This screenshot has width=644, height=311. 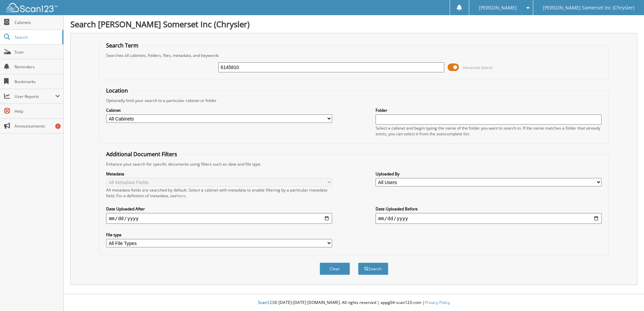 I want to click on input: end, so click(x=488, y=219).